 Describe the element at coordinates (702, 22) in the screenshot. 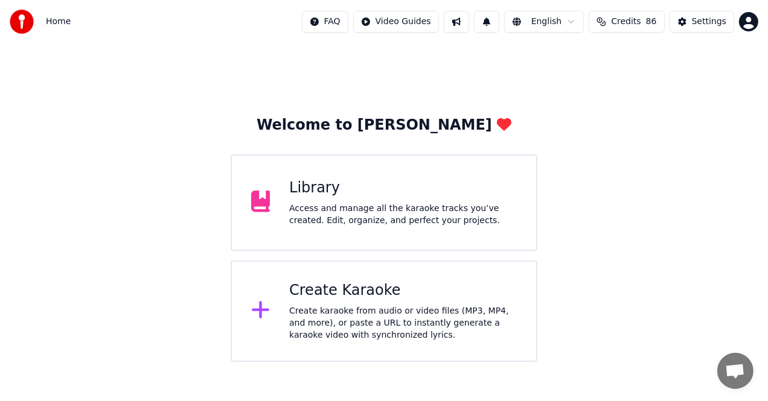

I see `button: Settings` at that location.